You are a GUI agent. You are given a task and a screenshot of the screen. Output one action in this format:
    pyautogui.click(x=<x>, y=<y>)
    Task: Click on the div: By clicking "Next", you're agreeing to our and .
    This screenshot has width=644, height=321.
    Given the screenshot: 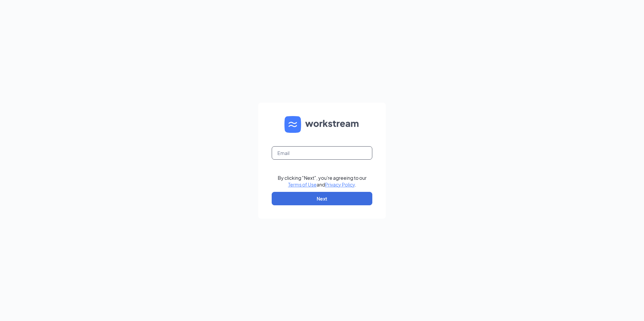 What is the action you would take?
    pyautogui.click(x=322, y=181)
    